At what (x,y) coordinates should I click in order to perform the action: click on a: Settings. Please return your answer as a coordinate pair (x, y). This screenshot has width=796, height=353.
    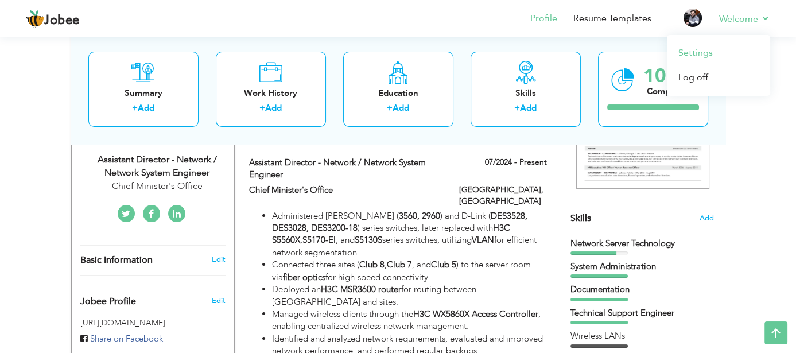
    Looking at the image, I should click on (719, 53).